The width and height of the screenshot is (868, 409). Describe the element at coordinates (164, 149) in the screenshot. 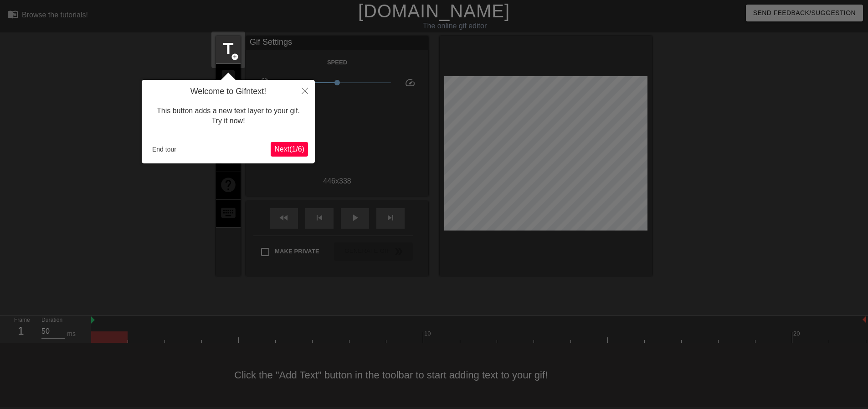

I see `button: End tour` at that location.